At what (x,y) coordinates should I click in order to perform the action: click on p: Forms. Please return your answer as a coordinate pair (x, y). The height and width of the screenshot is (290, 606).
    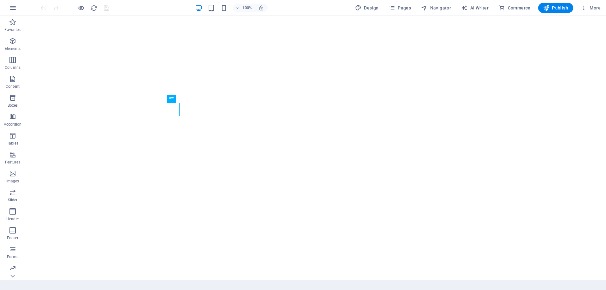
    Looking at the image, I should click on (13, 257).